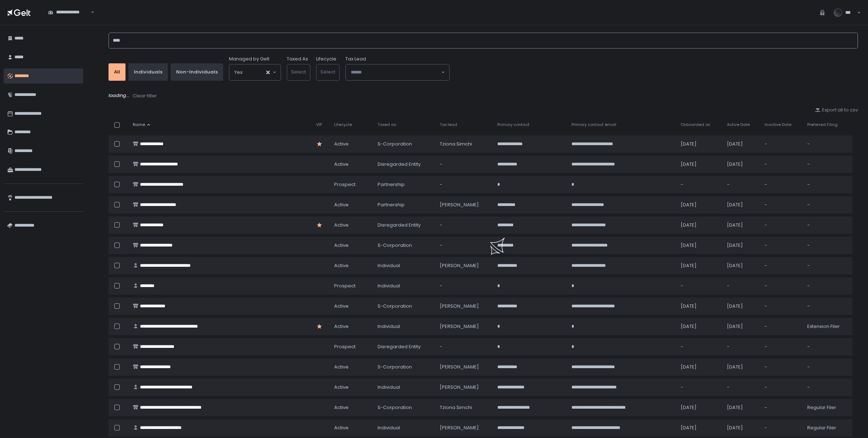 This screenshot has height=438, width=868. Describe the element at coordinates (326, 59) in the screenshot. I see `label: Lifecycle` at that location.